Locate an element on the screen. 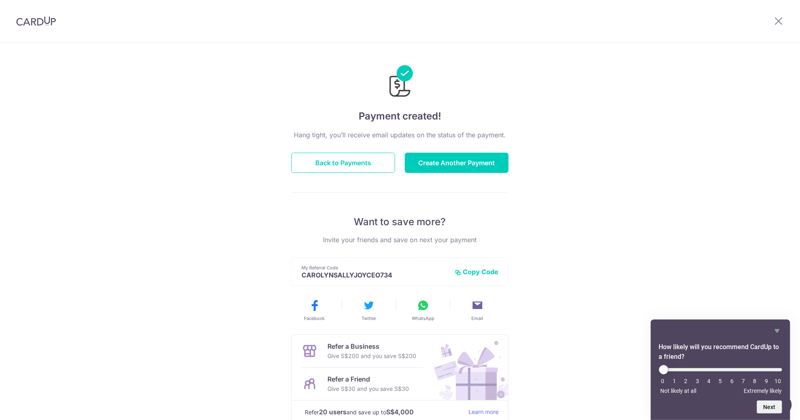 This screenshot has width=800, height=420. span: Extremely likely is located at coordinates (763, 391).